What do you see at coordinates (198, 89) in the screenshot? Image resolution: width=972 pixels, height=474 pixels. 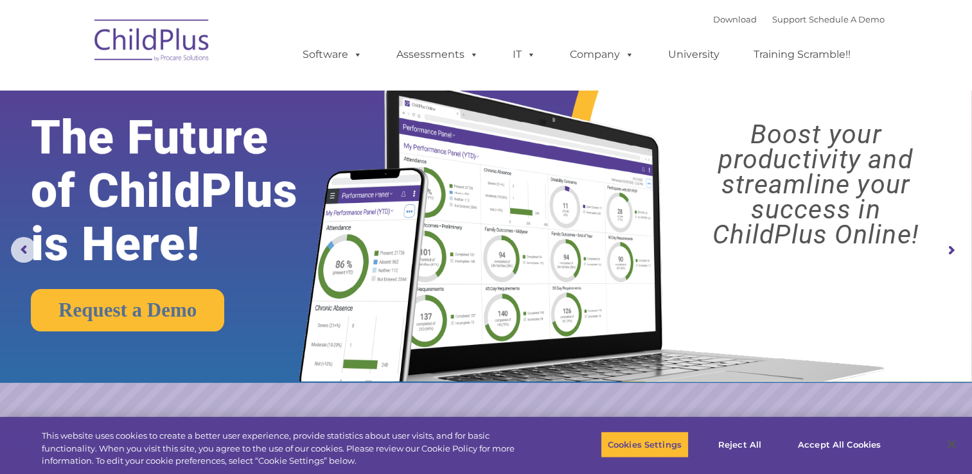 I see `span: Last name` at bounding box center [198, 89].